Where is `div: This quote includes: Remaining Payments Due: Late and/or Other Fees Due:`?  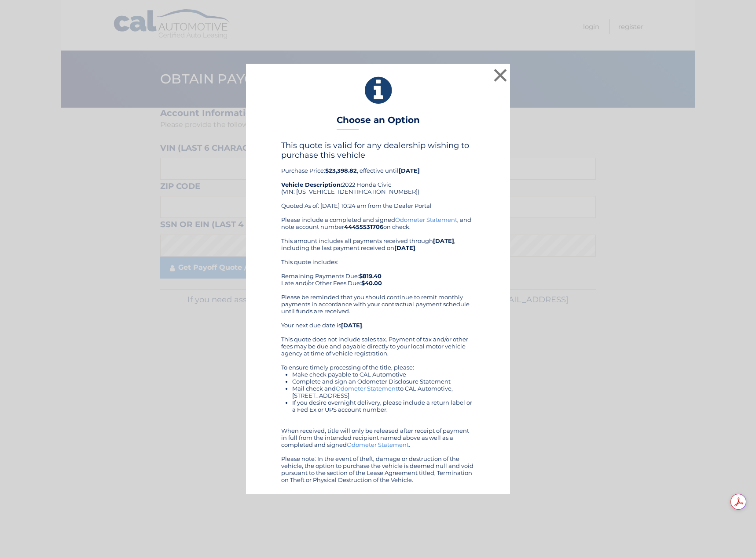
div: This quote includes: Remaining Payments Due: Late and/or Other Fees Due: is located at coordinates (378, 272).